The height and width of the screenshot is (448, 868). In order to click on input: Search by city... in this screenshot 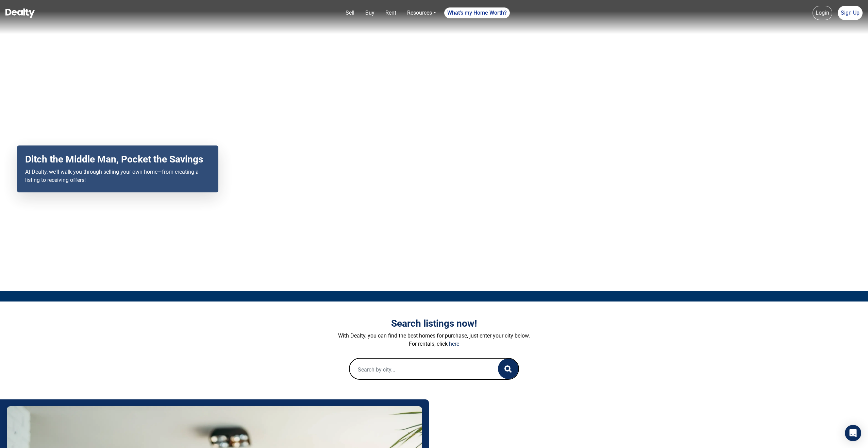, I will do `click(417, 370)`.